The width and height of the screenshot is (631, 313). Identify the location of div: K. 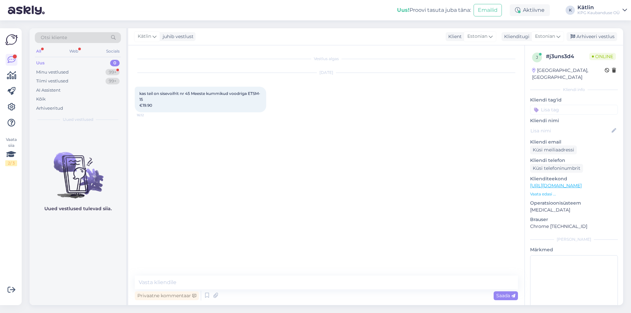
(570, 10).